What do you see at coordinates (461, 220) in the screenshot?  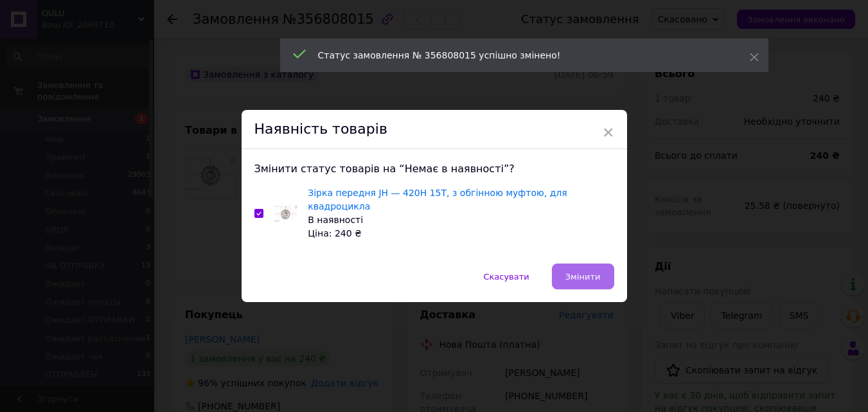 I see `div: В наявності` at bounding box center [461, 220].